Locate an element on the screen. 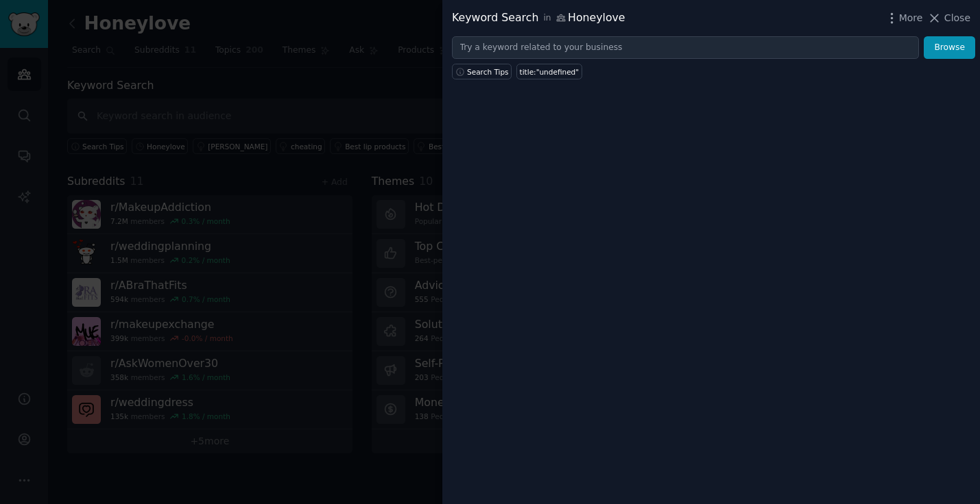  div: Keyword Search Honeylove is located at coordinates (538, 18).